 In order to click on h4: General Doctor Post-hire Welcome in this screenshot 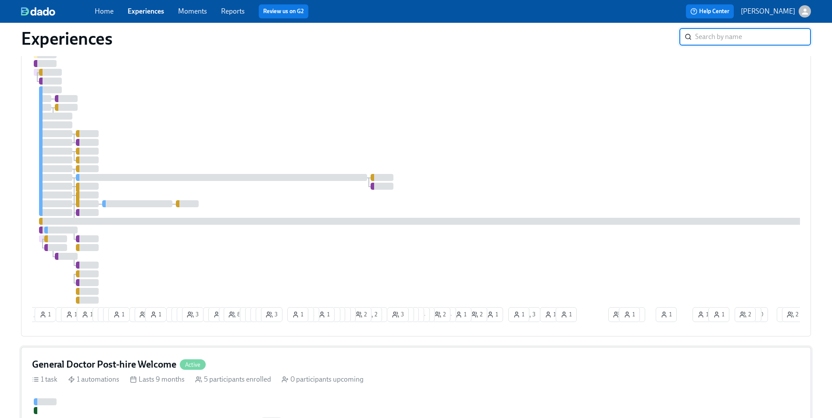, I will do `click(104, 365)`.